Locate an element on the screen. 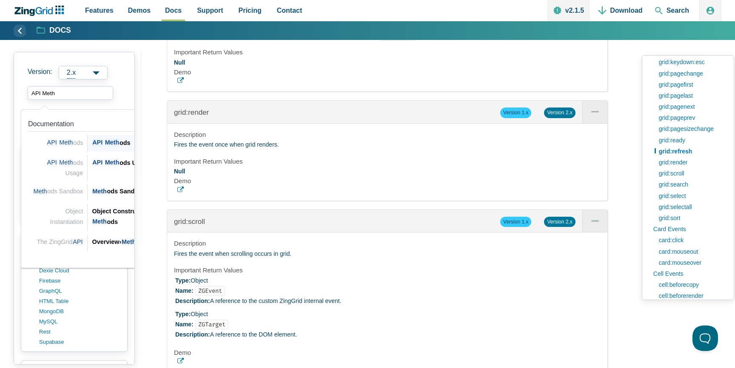 Image resolution: width=735 pixels, height=368 pixels. a: grid:search is located at coordinates (691, 185).